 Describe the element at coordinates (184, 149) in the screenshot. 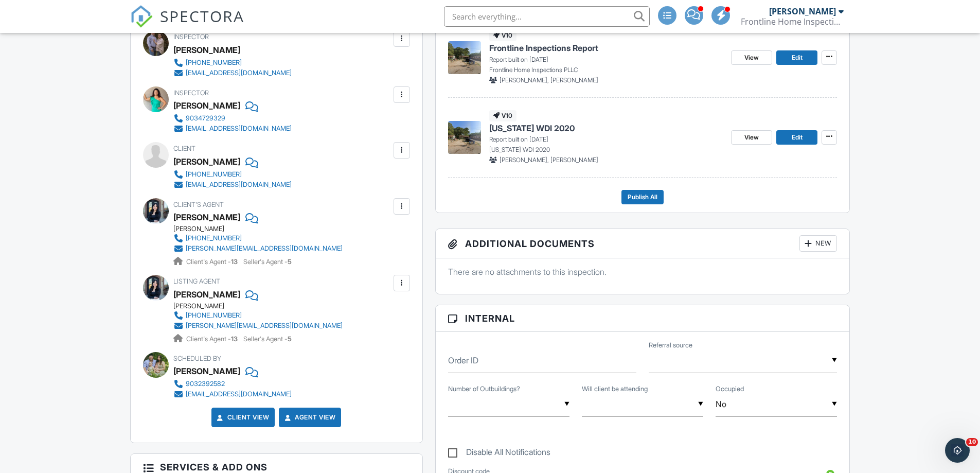

I see `span: Client` at that location.